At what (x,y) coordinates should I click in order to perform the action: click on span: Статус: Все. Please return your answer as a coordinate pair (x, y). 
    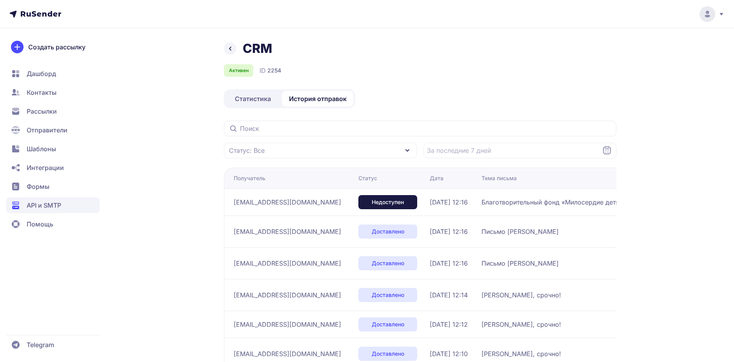
    Looking at the image, I should click on (247, 151).